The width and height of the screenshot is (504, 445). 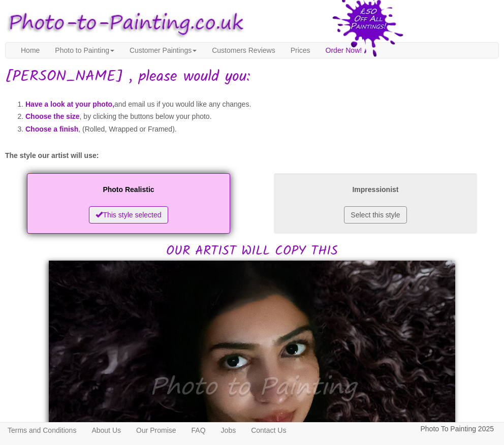 I want to click on li: , by clicking the buttons below your photo., so click(x=262, y=116).